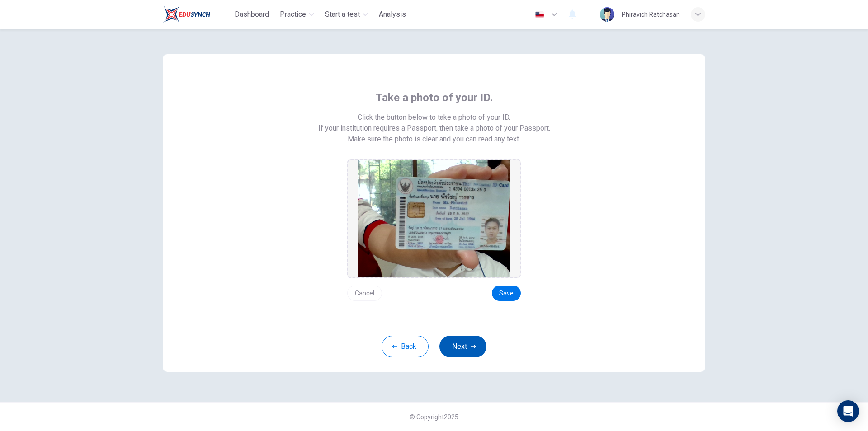 The width and height of the screenshot is (868, 431). What do you see at coordinates (252, 14) in the screenshot?
I see `a: Dashboard` at bounding box center [252, 14].